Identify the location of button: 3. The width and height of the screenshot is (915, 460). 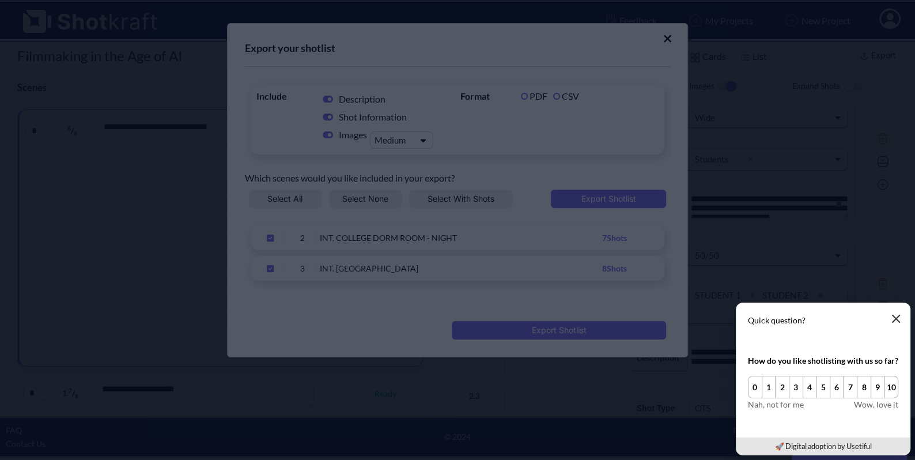
(796, 387).